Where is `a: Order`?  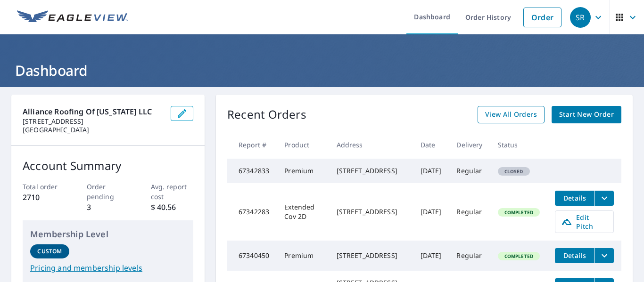
a: Order is located at coordinates (542, 17).